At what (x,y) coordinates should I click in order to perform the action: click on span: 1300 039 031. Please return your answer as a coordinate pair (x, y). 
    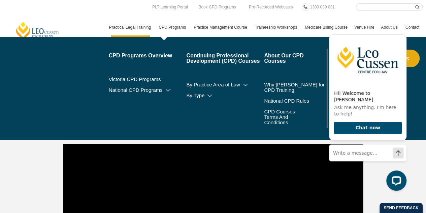
    Looking at the image, I should click on (322, 7).